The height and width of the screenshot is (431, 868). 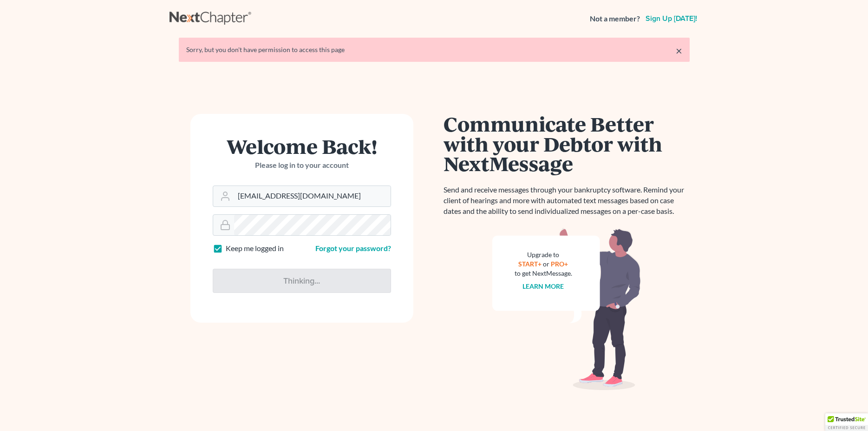 What do you see at coordinates (434, 50) in the screenshot?
I see `div: Sorry, but you don't have permission to access this page` at bounding box center [434, 50].